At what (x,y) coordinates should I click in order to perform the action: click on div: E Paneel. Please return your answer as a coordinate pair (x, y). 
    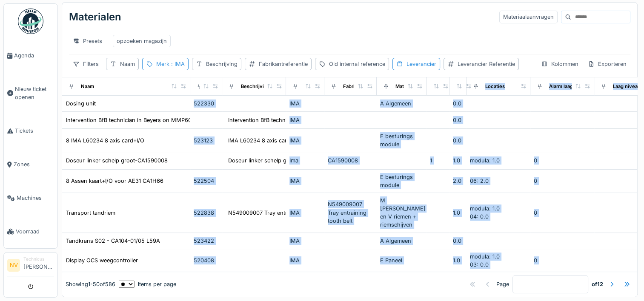
    Looking at the image, I should click on (402, 260).